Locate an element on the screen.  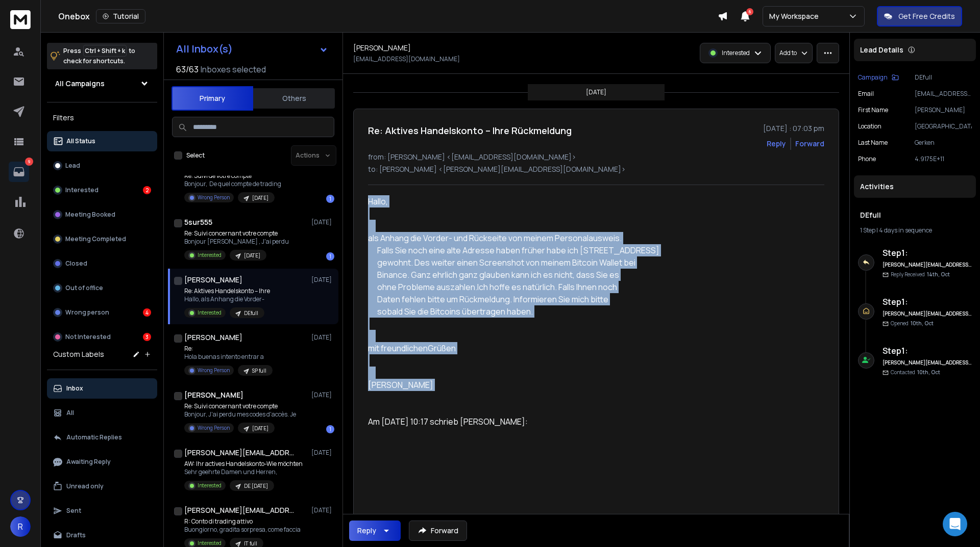
p: My Workspace is located at coordinates (796, 16).